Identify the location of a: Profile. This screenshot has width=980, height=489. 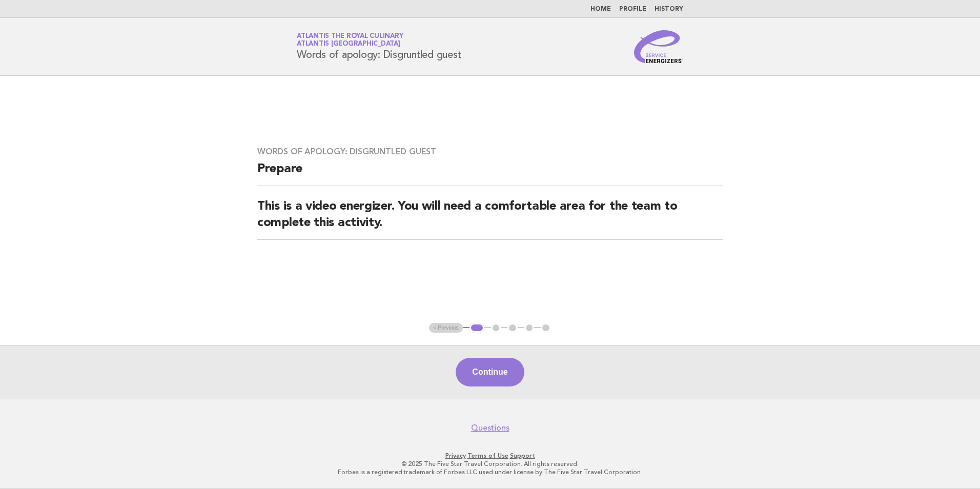
(633, 10).